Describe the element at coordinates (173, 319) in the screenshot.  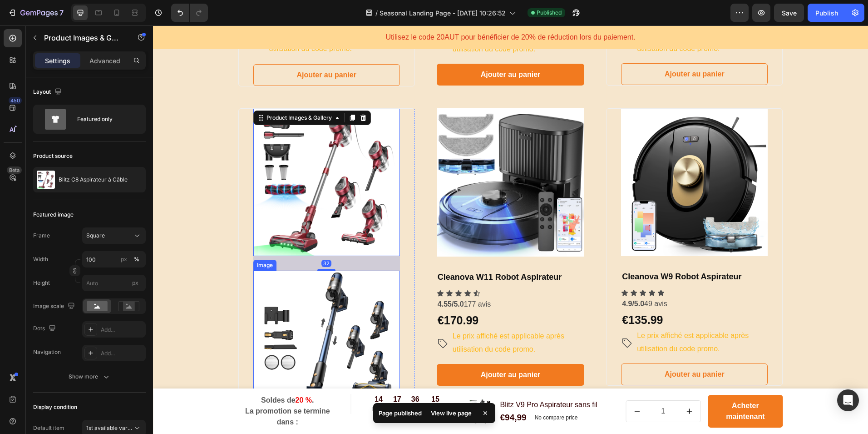
I see `img: gempages_578543102302618235-3ca3c6e5-66e8-4392-8456-dca0380060bb.jpg` at that location.